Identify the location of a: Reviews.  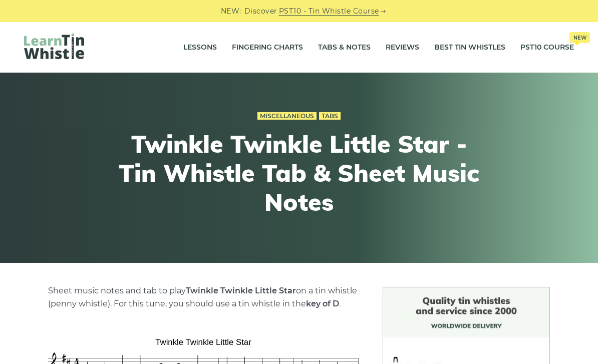
(402, 48).